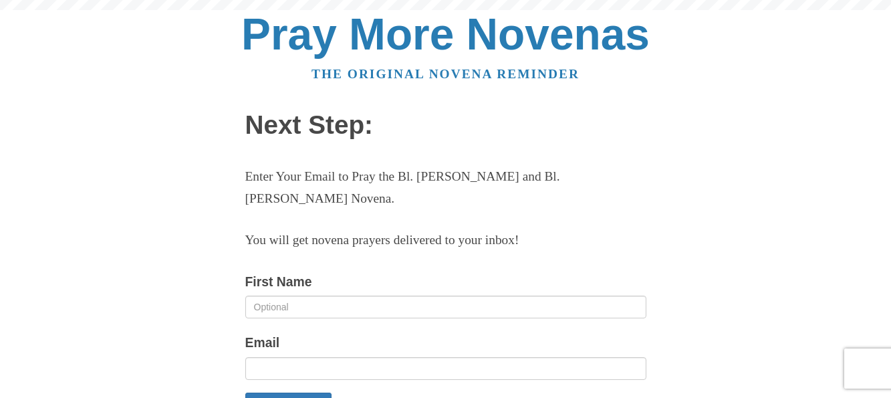 The width and height of the screenshot is (891, 398). I want to click on input: Optional, so click(446, 307).